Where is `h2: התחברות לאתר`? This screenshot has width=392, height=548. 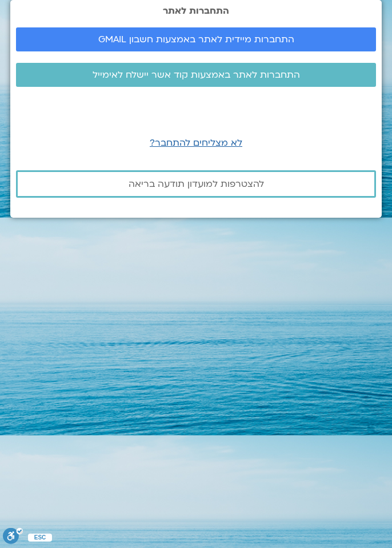 h2: התחברות לאתר is located at coordinates (196, 11).